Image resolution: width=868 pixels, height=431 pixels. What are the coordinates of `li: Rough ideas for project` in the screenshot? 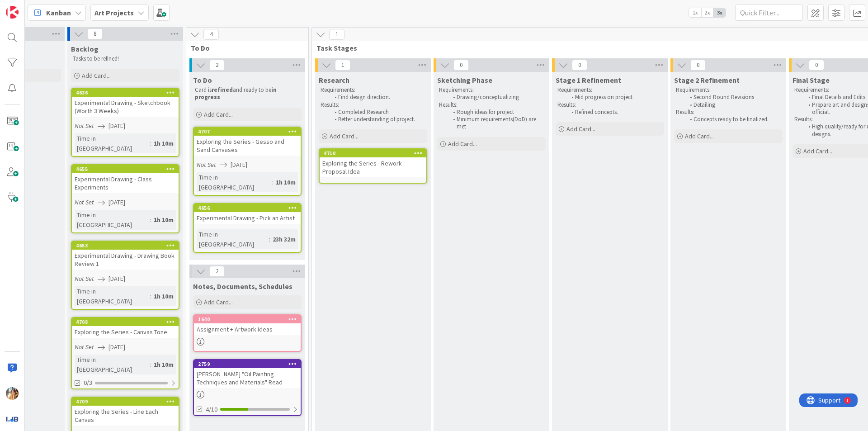 It's located at (496, 112).